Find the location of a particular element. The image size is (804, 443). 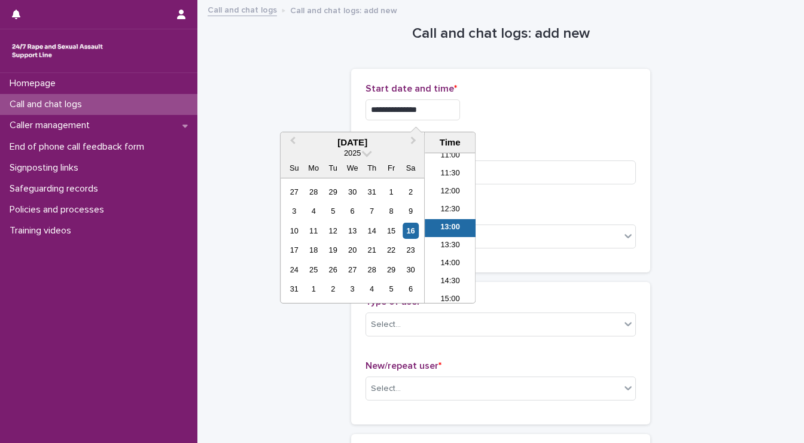

div: Fr is located at coordinates (391, 167).